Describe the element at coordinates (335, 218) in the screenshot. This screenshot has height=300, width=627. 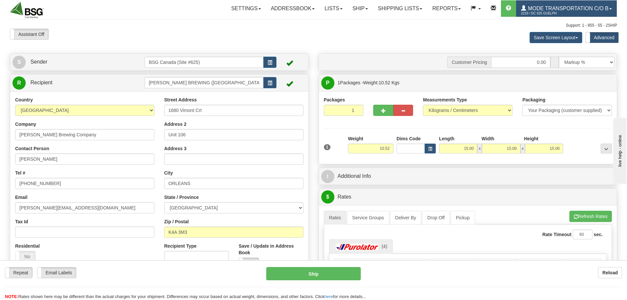
I see `a: Rates` at that location.